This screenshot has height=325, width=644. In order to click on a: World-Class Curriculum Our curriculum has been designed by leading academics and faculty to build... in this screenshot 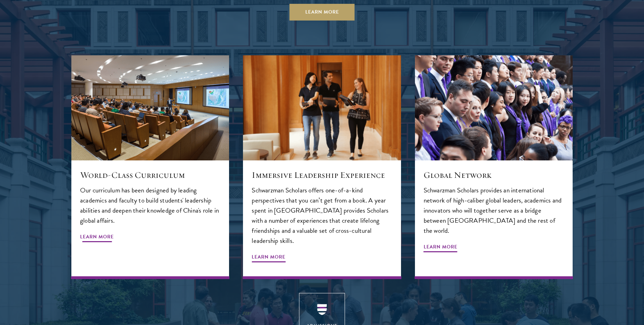, I will do `click(150, 168)`.